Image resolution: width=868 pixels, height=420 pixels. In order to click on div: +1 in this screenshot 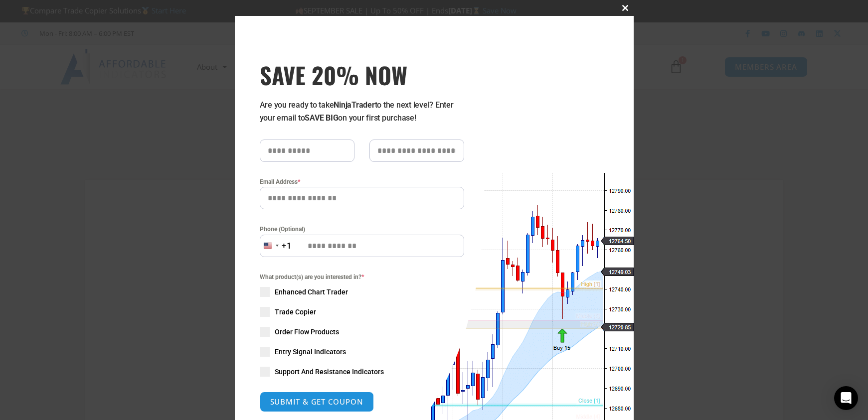, I will do `click(286, 246)`.